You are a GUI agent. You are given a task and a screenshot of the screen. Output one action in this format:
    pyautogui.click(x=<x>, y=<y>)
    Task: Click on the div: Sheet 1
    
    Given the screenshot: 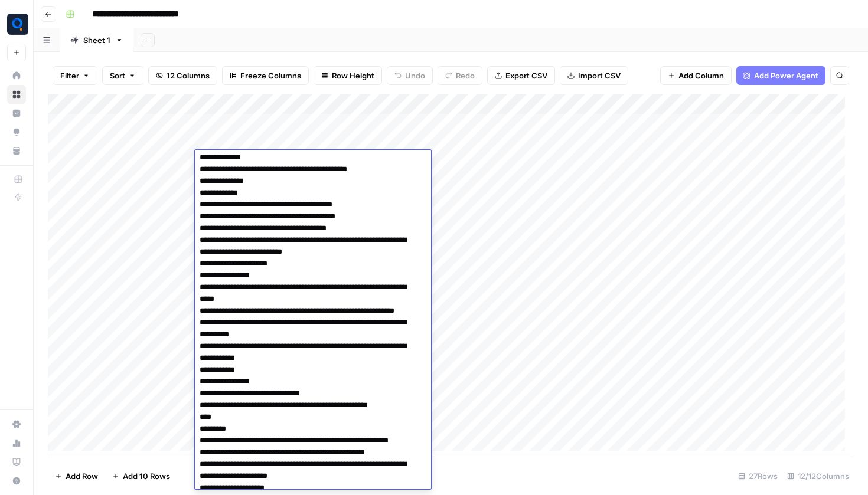 What is the action you would take?
    pyautogui.click(x=97, y=40)
    